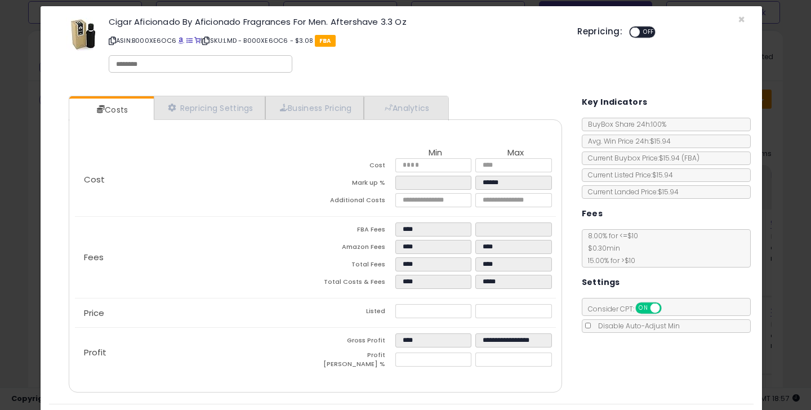  I want to click on a: Analytics, so click(405, 108).